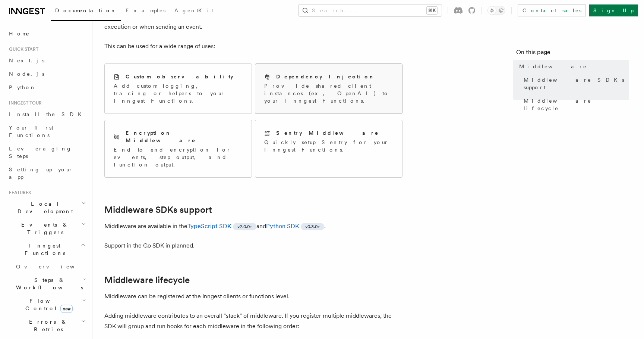  What do you see at coordinates (86, 11) in the screenshot?
I see `span: Documentation` at bounding box center [86, 11].